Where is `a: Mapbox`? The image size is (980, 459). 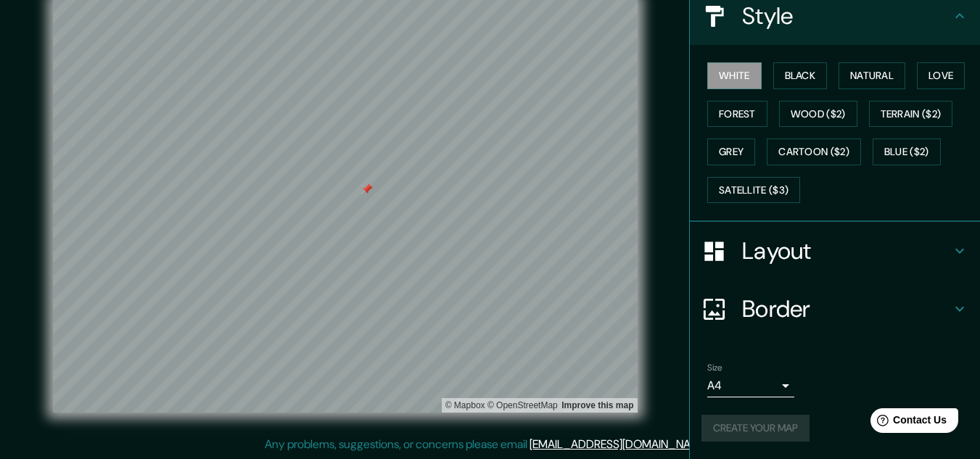
a: Mapbox is located at coordinates (465, 406).